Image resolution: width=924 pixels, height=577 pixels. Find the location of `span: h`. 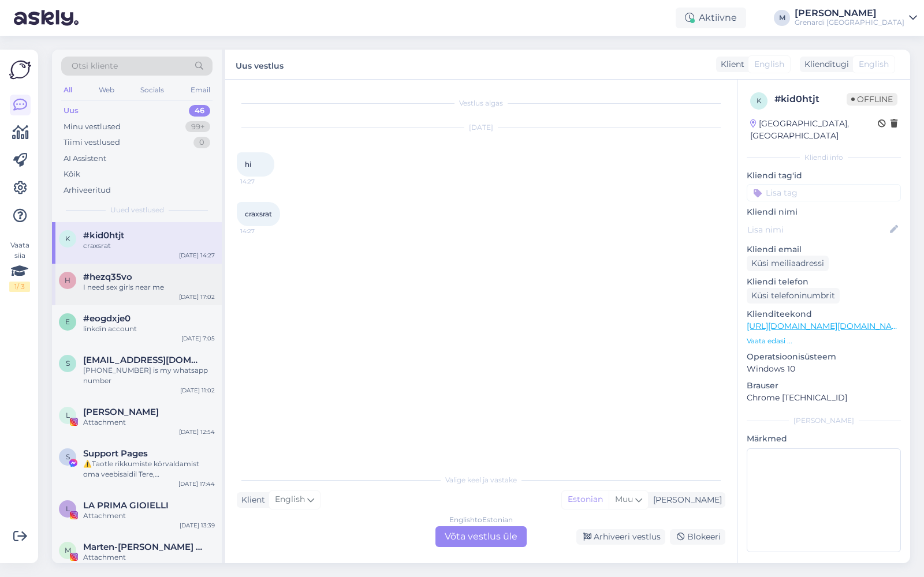

span: h is located at coordinates (67, 280).